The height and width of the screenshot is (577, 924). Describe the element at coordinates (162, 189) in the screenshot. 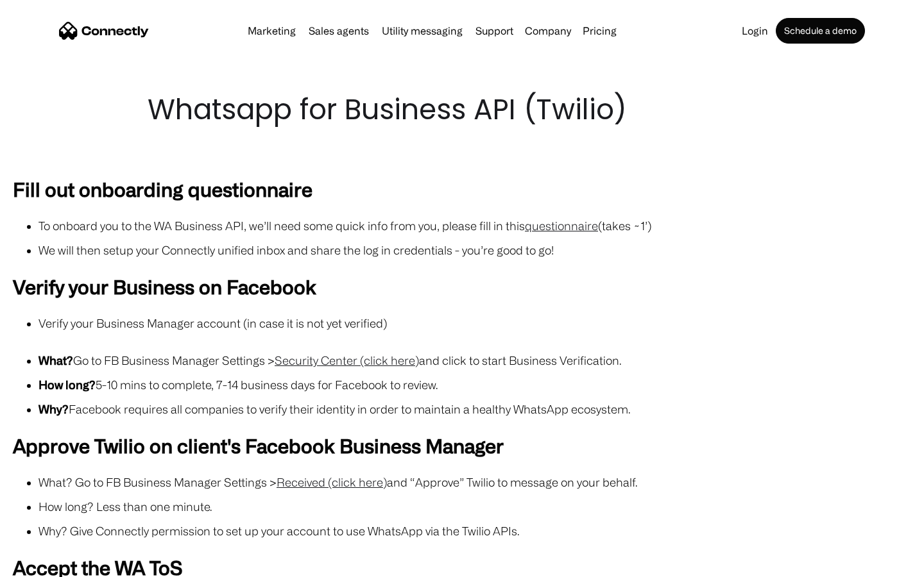

I see `strong: Fill out onboarding questionnaire` at that location.